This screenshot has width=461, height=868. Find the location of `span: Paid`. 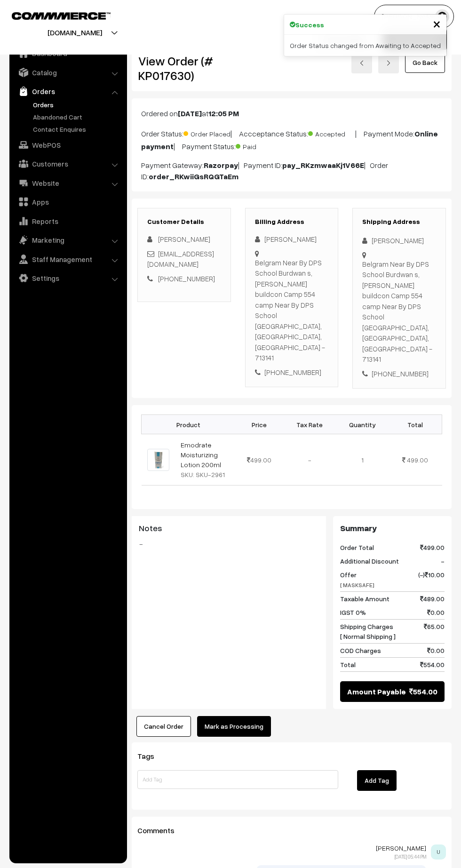

span: Paid is located at coordinates (259, 145).